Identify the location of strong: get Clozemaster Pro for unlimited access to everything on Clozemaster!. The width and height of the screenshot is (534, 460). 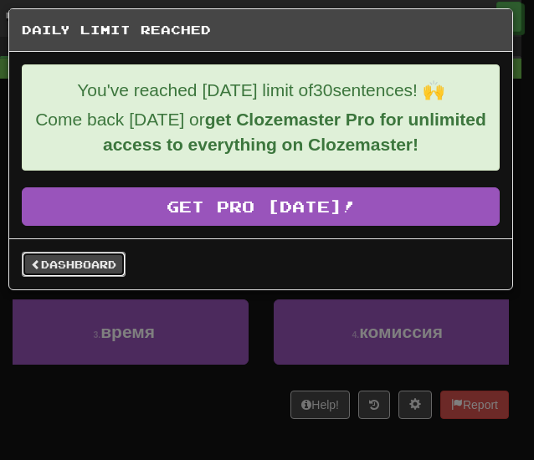
(294, 131).